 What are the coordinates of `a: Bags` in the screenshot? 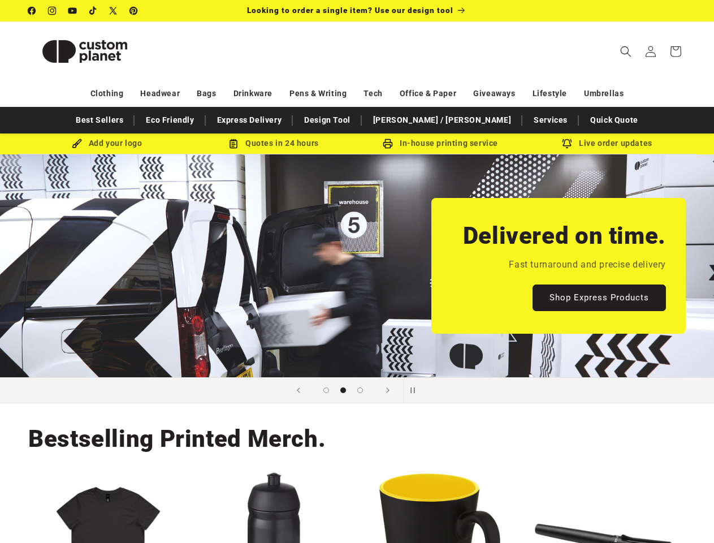 It's located at (206, 93).